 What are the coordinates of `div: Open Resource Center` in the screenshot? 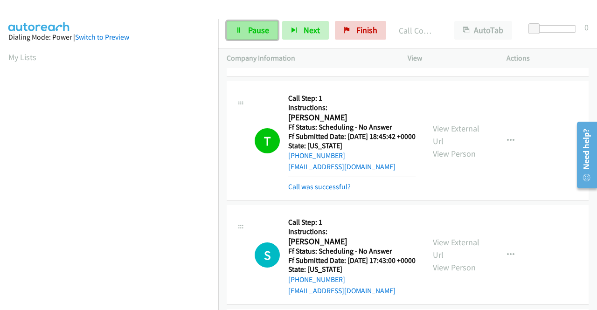 It's located at (16, 37).